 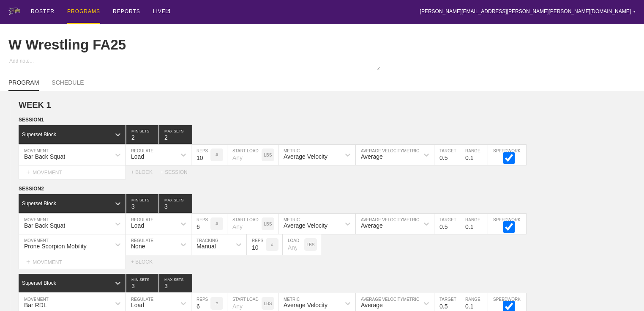 What do you see at coordinates (68, 85) in the screenshot?
I see `a: SCHEDULE` at bounding box center [68, 85].